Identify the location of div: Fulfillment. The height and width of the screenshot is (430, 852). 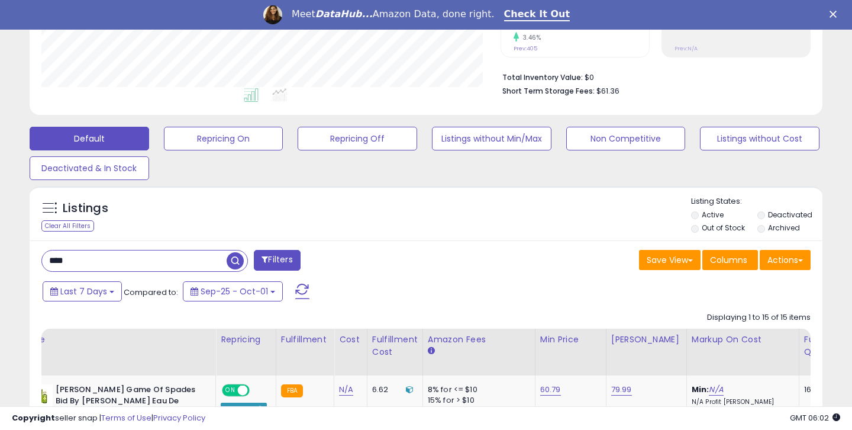
(305, 339).